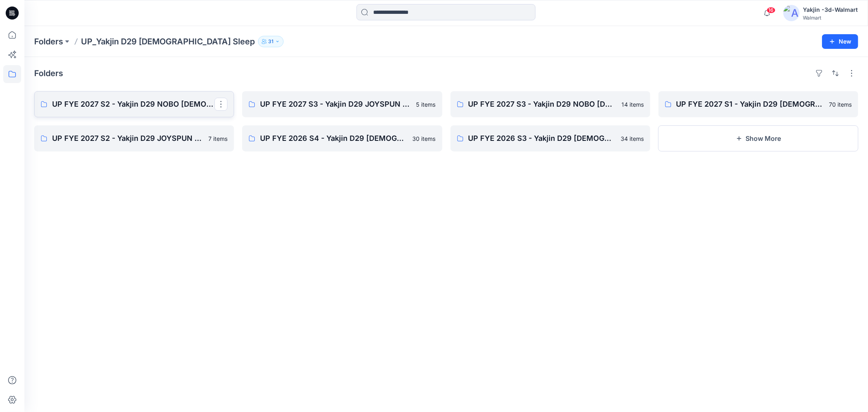 This screenshot has width=868, height=412. I want to click on div: Walmart, so click(830, 17).